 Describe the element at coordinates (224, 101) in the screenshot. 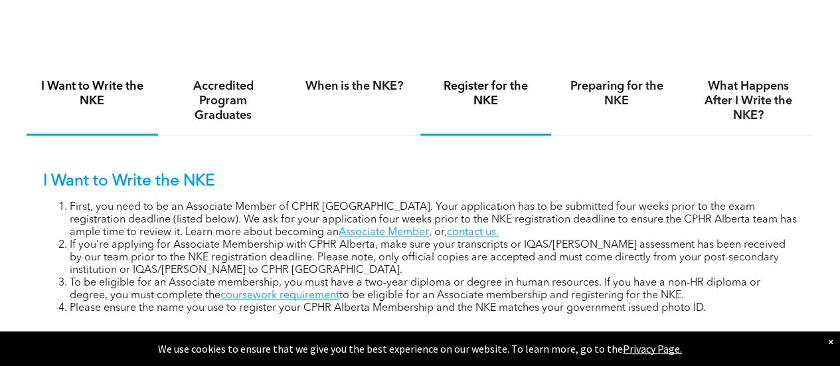

I see `h4: Accredited Program Graduates` at that location.